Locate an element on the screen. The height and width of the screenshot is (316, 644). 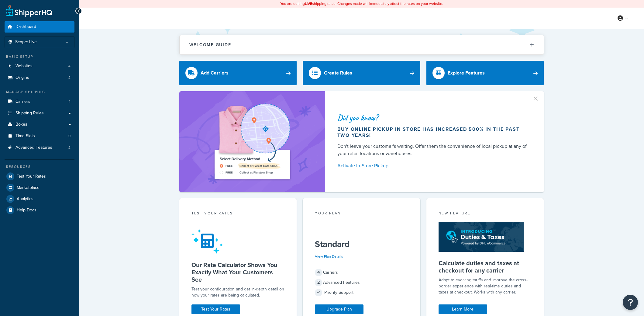
div: Priority Support is located at coordinates (361, 292).